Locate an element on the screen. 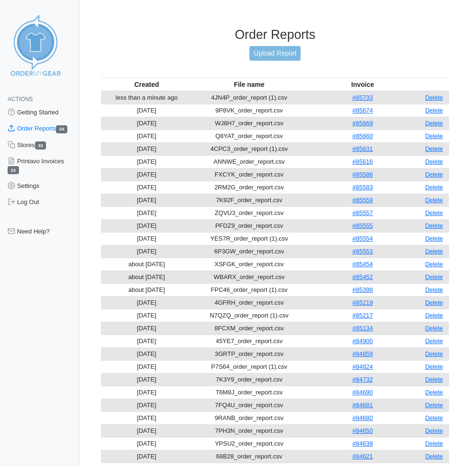 This screenshot has height=467, width=476. a: Upload Report is located at coordinates (275, 53).